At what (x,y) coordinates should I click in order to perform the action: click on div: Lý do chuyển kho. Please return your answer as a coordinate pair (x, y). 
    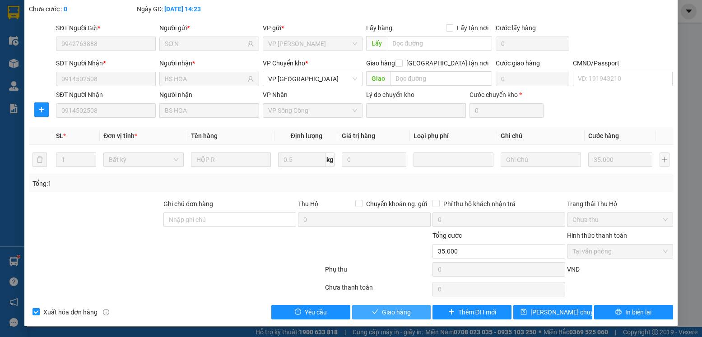
    Looking at the image, I should click on (416, 95).